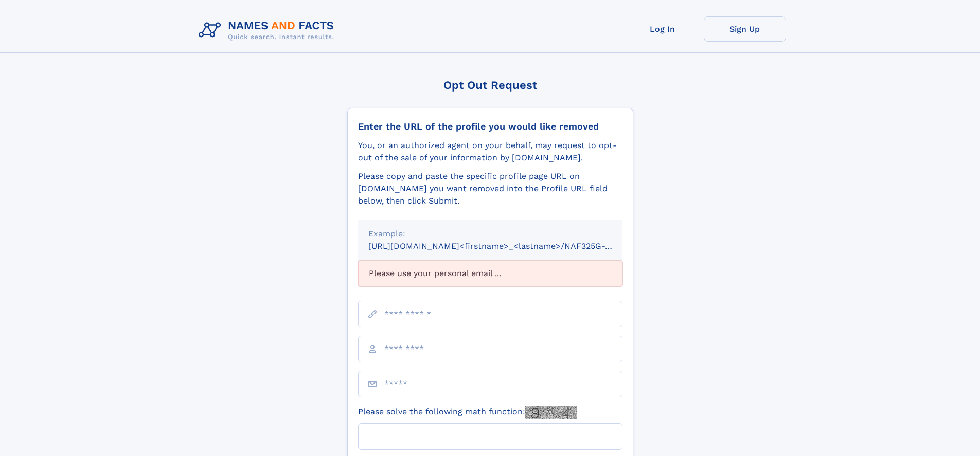 Image resolution: width=980 pixels, height=456 pixels. Describe the element at coordinates (490, 274) in the screenshot. I see `div: Please use your personal email ...` at that location.